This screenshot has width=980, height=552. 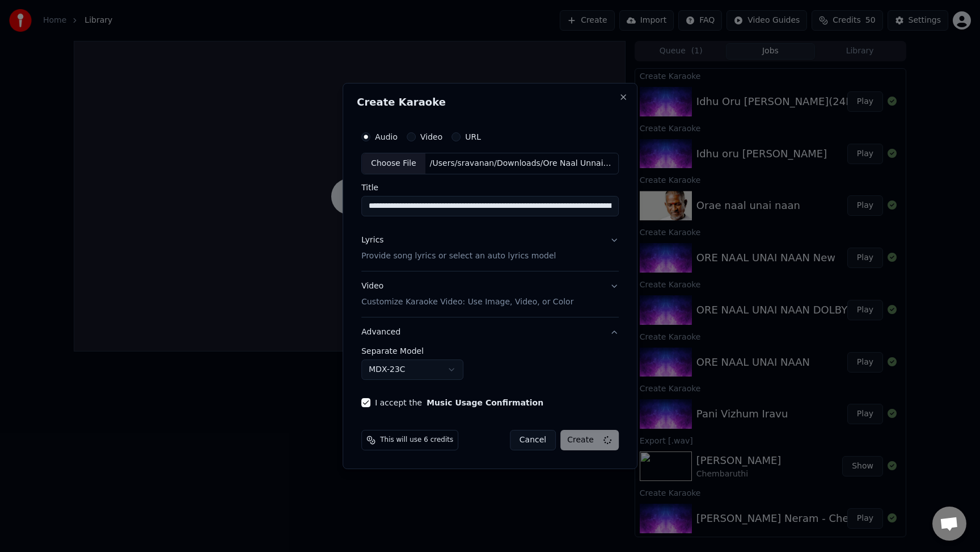 What do you see at coordinates (490, 294) in the screenshot?
I see `button: VideoCustomize Karaoke Video: Use Image, Video, or Color` at bounding box center [490, 294].